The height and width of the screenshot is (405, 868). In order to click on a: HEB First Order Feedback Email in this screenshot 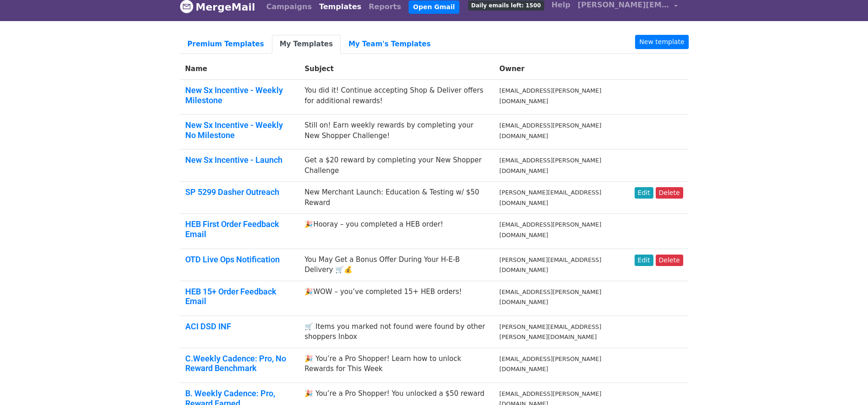, I will do `click(232, 229)`.